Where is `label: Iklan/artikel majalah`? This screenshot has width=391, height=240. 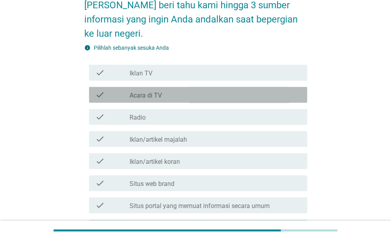 label: Iklan/artikel majalah is located at coordinates (158, 139).